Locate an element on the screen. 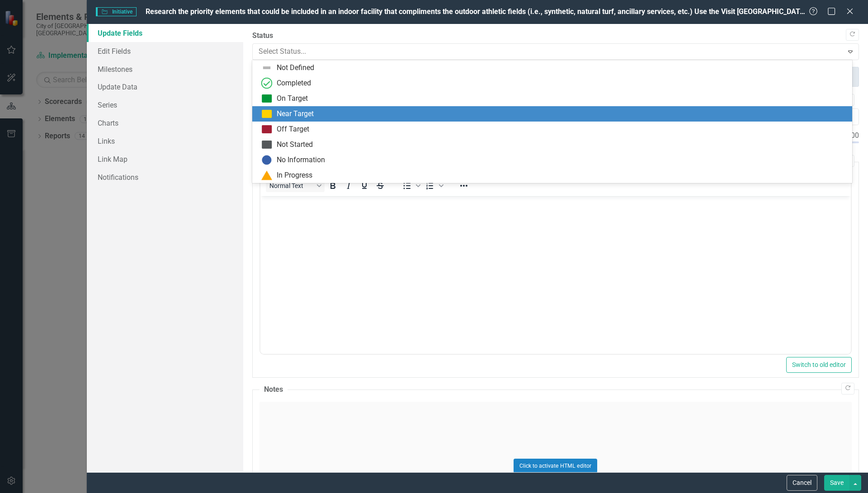 The width and height of the screenshot is (868, 493). a: Link Map is located at coordinates (165, 159).